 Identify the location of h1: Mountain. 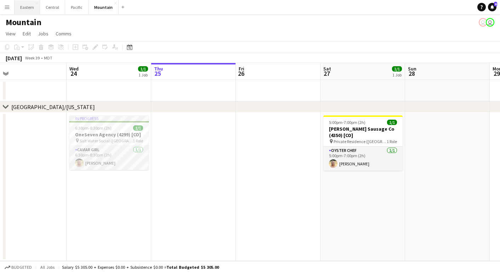
(23, 22).